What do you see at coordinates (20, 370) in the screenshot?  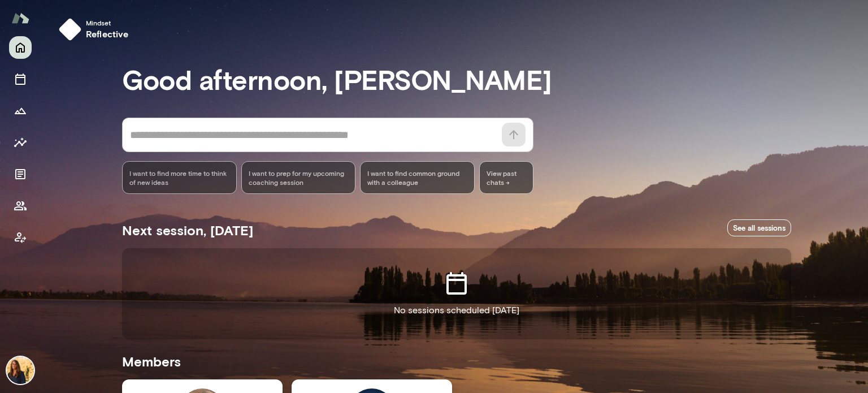 I see `img: Sheri DeMario` at bounding box center [20, 370].